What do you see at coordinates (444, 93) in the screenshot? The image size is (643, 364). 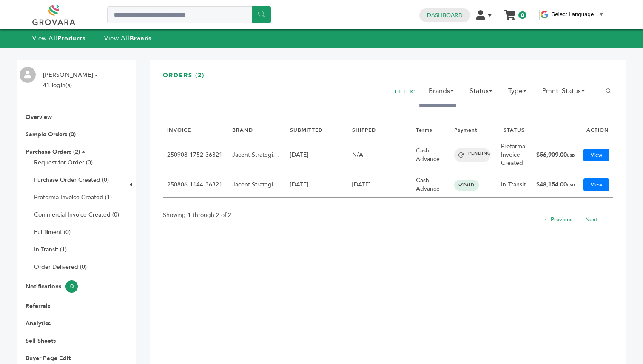 I see `li: Brands` at bounding box center [444, 93].